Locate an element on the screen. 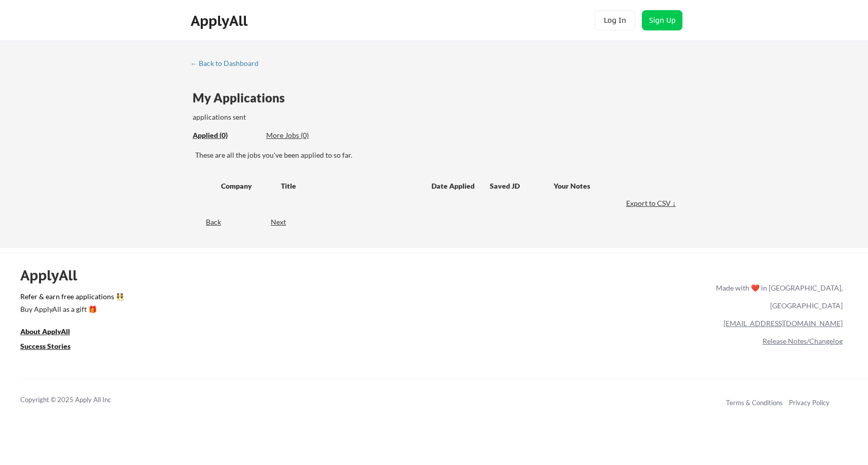 This screenshot has width=868, height=465. div: Copyright © 2025 Apply All Inc is located at coordinates (79, 400).